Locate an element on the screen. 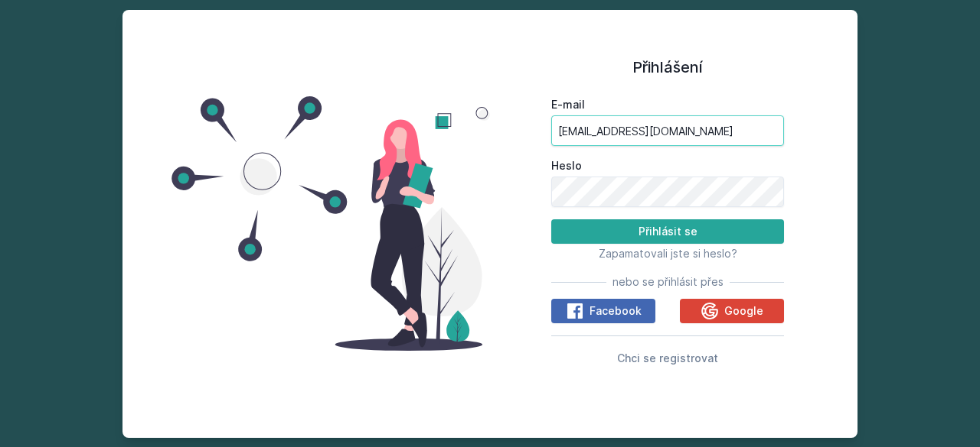 This screenshot has height=447, width=980. font: Přihlášení is located at coordinates (667, 67).